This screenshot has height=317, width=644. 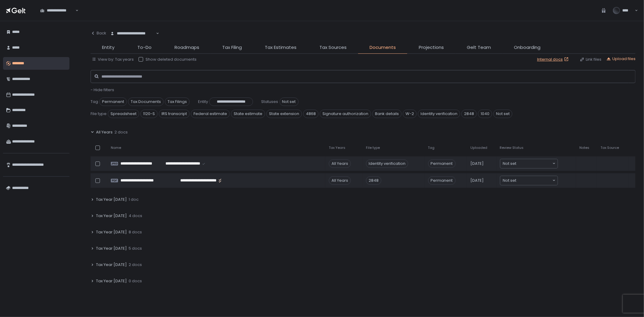 I want to click on div: Upload files, so click(x=621, y=59).